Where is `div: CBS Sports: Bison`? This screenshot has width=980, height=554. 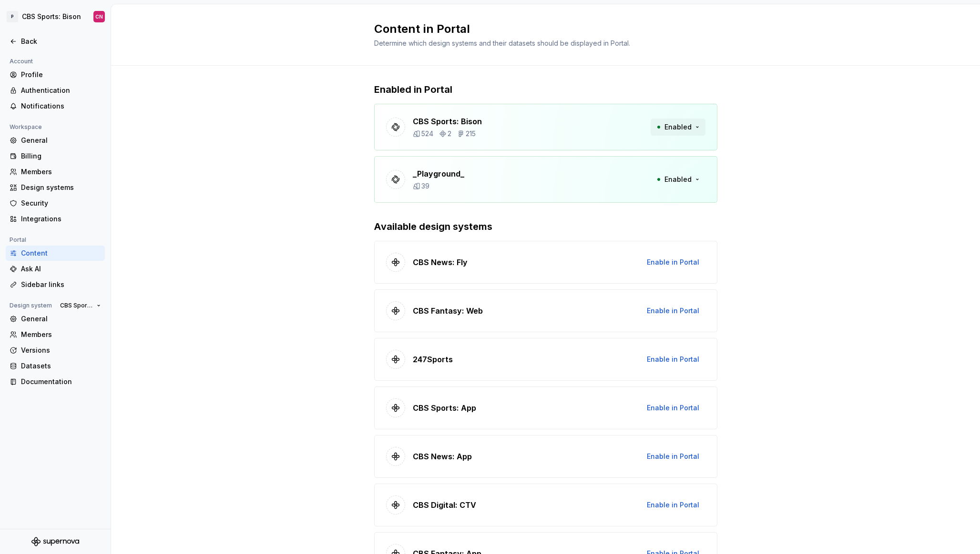 div: CBS Sports: Bison is located at coordinates (52, 17).